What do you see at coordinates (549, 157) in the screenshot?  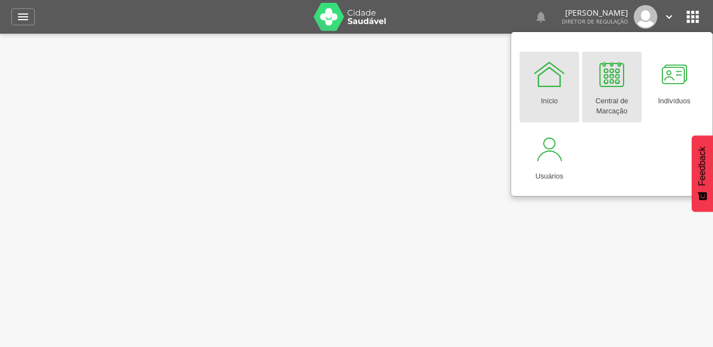 I see `a: Usuários` at bounding box center [549, 157].